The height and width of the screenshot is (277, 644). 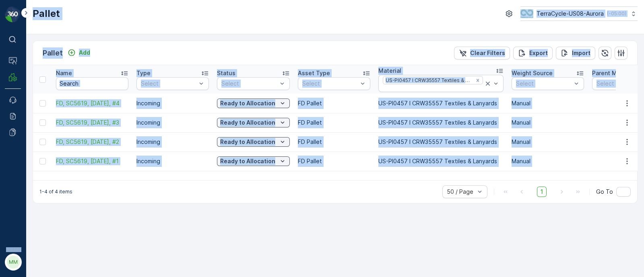 What do you see at coordinates (542, 192) in the screenshot?
I see `span: 1` at bounding box center [542, 192].